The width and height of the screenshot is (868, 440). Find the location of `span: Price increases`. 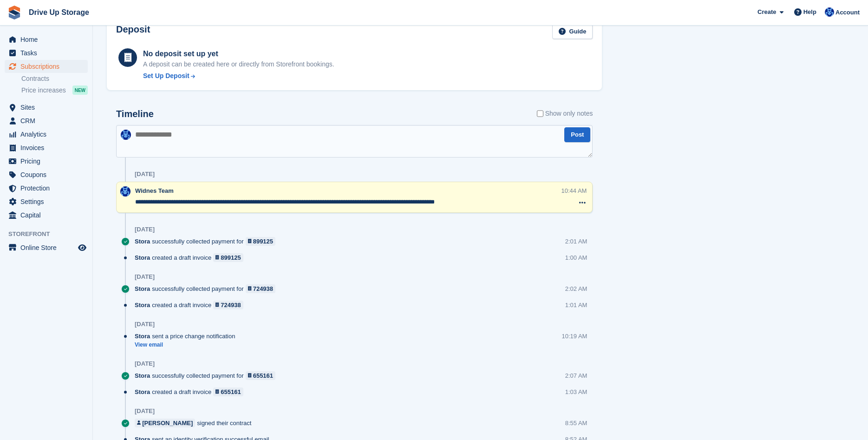

span: Price increases is located at coordinates (44, 90).